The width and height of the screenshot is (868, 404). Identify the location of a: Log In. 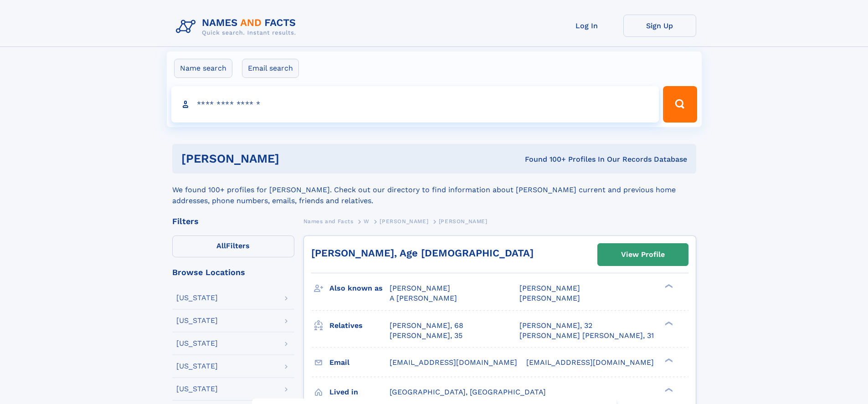
(587, 26).